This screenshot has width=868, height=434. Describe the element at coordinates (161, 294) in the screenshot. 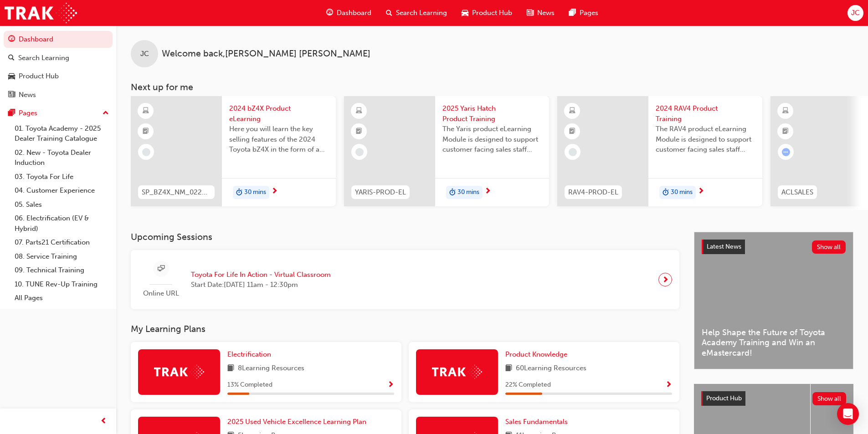

I see `span: Online URL` at that location.